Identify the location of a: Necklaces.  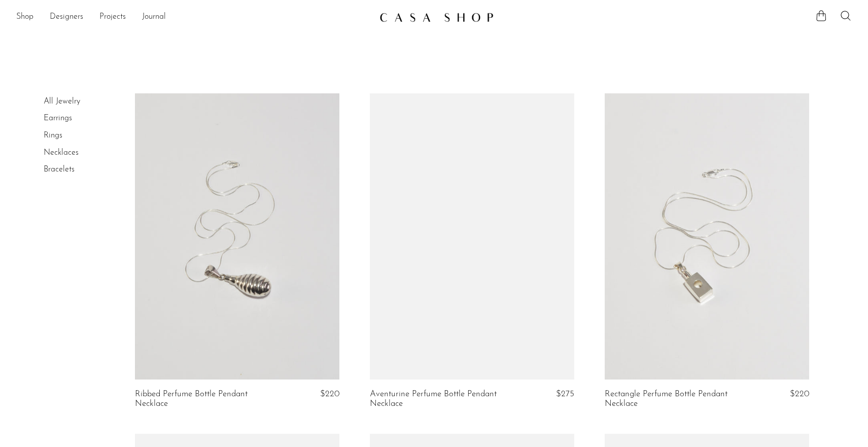
(61, 153).